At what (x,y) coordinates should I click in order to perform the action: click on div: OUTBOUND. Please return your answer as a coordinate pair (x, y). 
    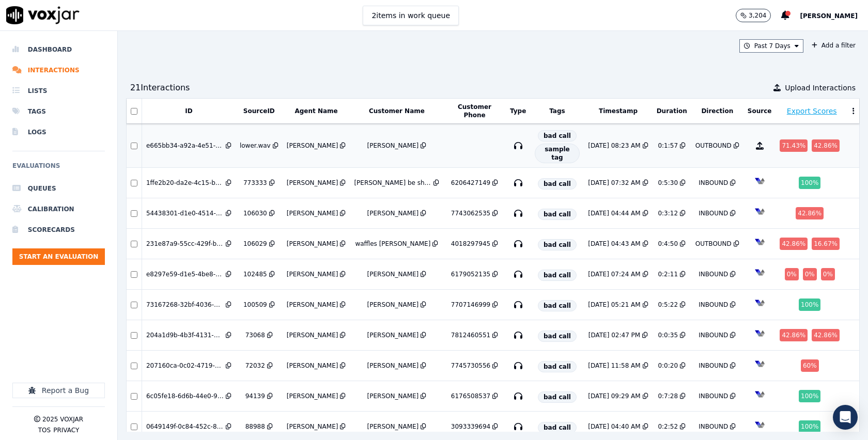
    Looking at the image, I should click on (714, 244).